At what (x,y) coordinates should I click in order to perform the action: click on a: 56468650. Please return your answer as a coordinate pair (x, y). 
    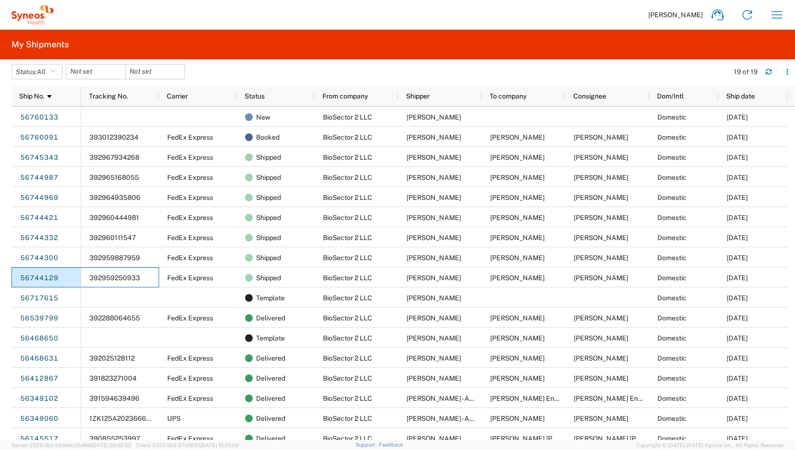
    Looking at the image, I should click on (39, 338).